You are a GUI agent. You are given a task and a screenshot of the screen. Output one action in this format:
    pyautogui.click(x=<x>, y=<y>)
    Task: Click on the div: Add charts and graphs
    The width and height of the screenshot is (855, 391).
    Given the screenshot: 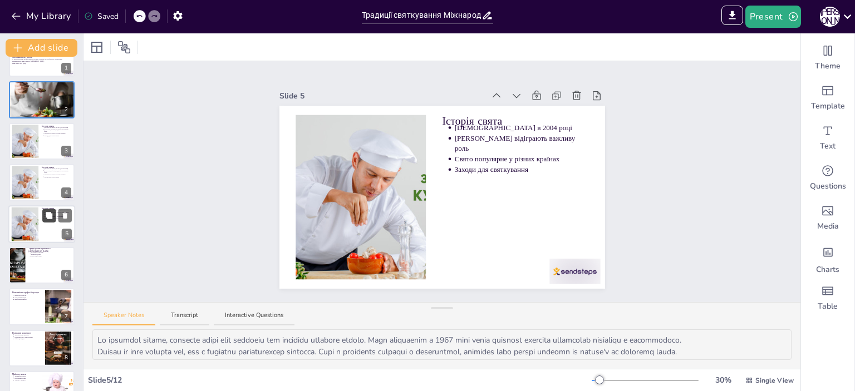 What is the action you would take?
    pyautogui.click(x=827, y=258)
    